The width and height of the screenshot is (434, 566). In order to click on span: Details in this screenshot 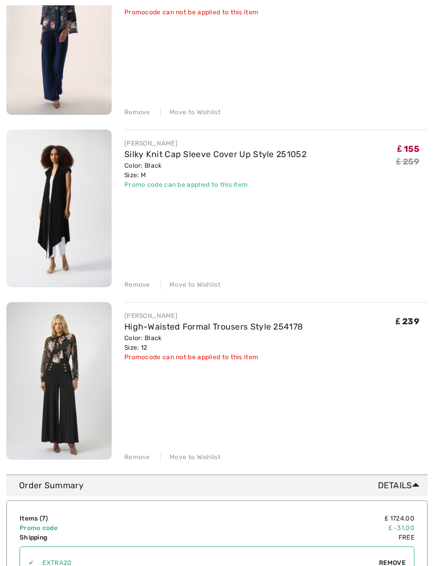, I will do `click(400, 486)`.